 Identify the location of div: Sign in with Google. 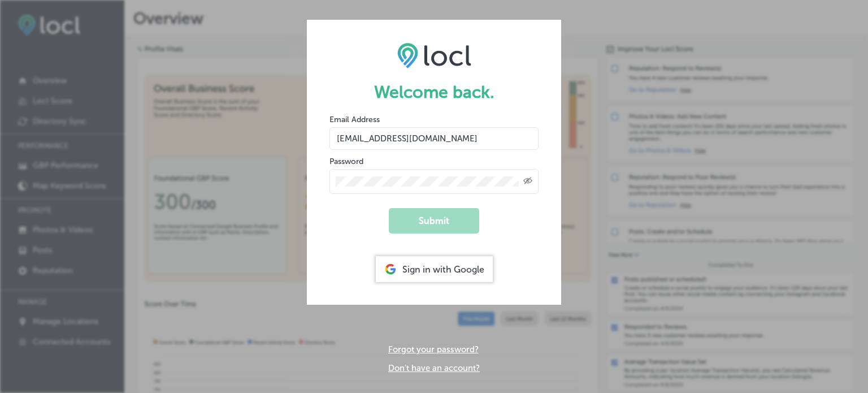
(434, 269).